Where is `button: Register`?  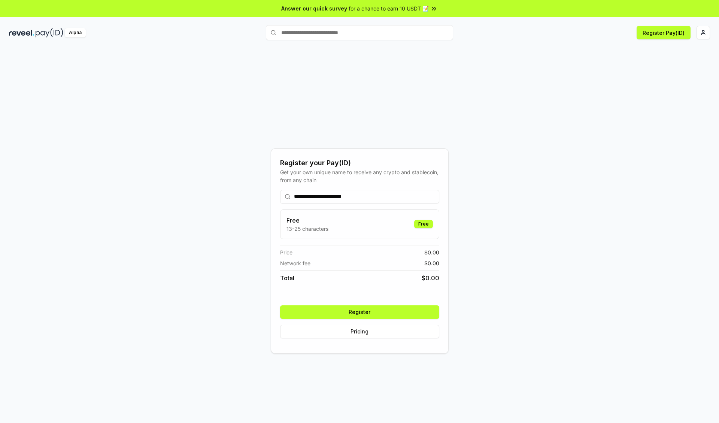 button: Register is located at coordinates (359, 312).